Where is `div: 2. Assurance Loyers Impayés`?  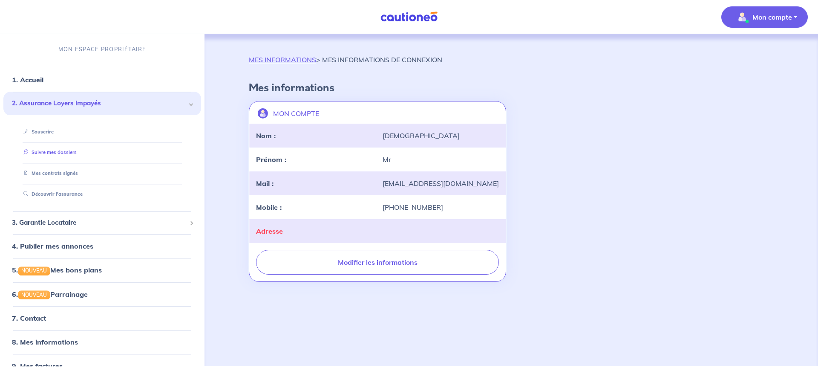
div: 2. Assurance Loyers Impayés is located at coordinates (102, 104).